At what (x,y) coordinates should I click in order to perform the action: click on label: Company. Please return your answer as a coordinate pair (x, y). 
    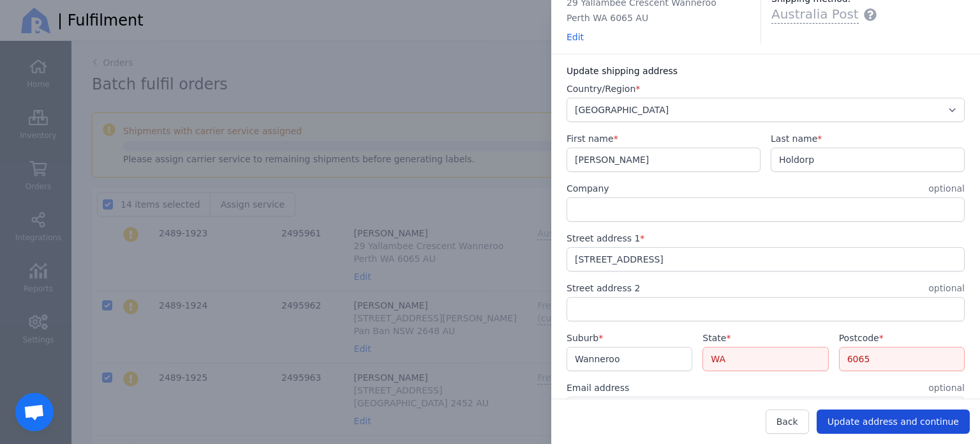
    Looking at the image, I should click on (588, 188).